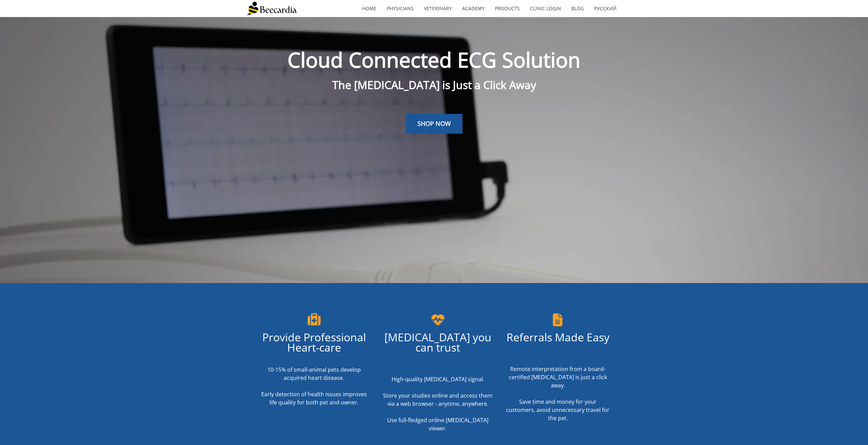 This screenshot has width=868, height=445. Describe the element at coordinates (558, 410) in the screenshot. I see `span: Save time and money for your customers, avoid unnecessary travel for the pet.` at that location.